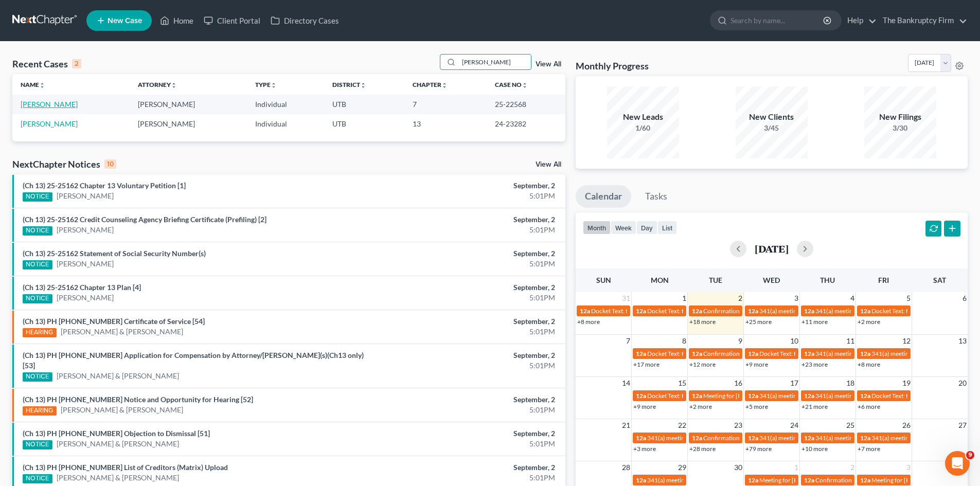 The image size is (980, 486). Describe the element at coordinates (869, 321) in the screenshot. I see `a: +2 more` at that location.